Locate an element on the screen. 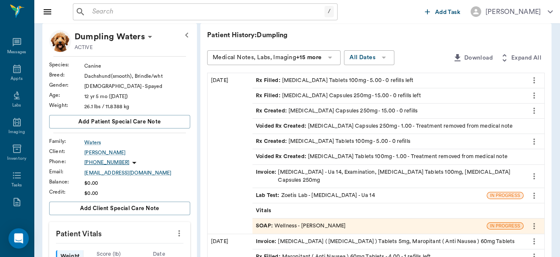 The height and width of the screenshot is (257, 560). div: Tasks is located at coordinates (17, 185).